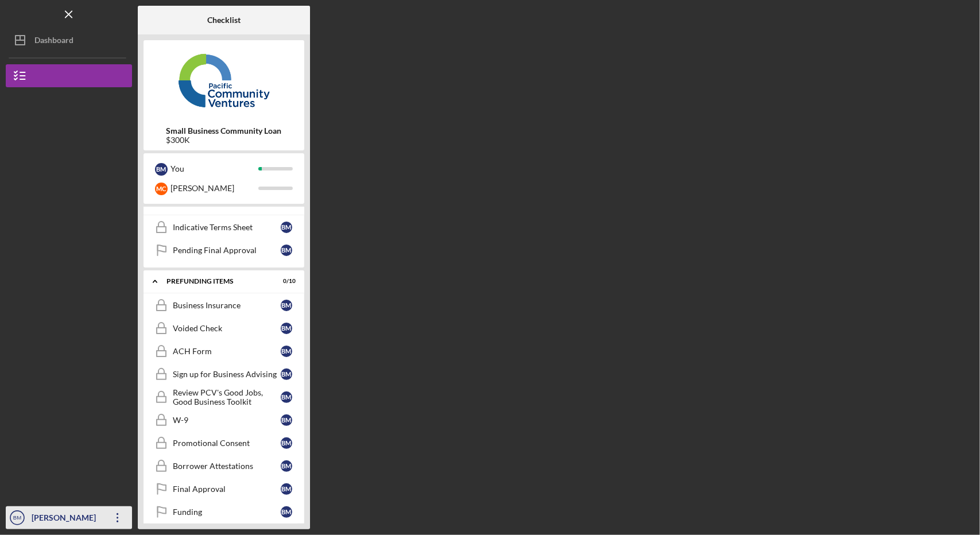  I want to click on a: Voided CheckBM, so click(224, 328).